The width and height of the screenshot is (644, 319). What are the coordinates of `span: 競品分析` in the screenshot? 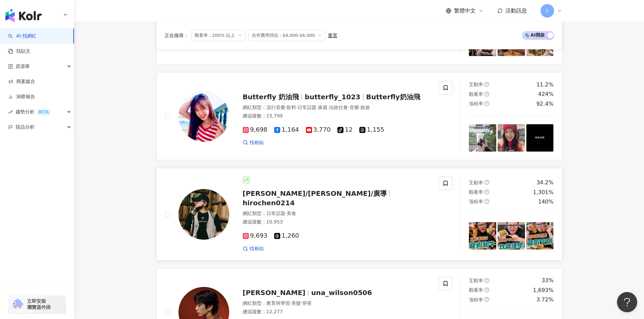 It's located at (25, 127).